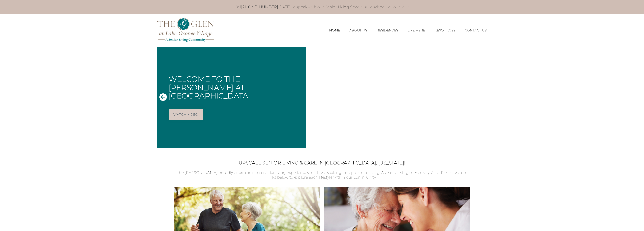 This screenshot has width=644, height=231. I want to click on a: Life Here, so click(417, 30).